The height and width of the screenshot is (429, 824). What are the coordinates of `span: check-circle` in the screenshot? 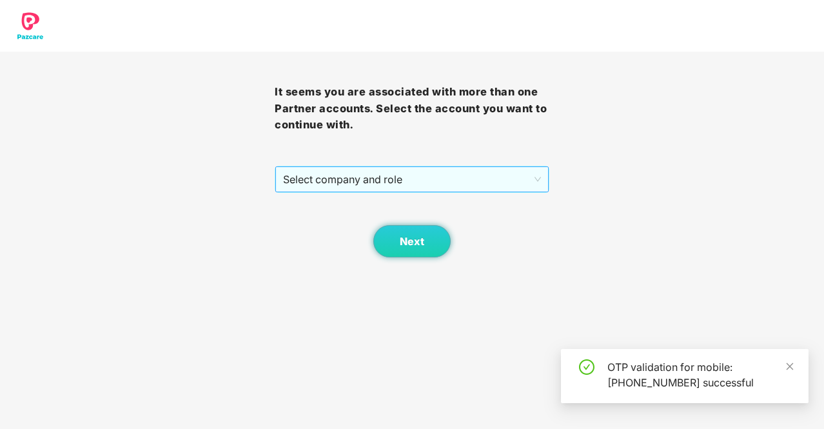 It's located at (587, 367).